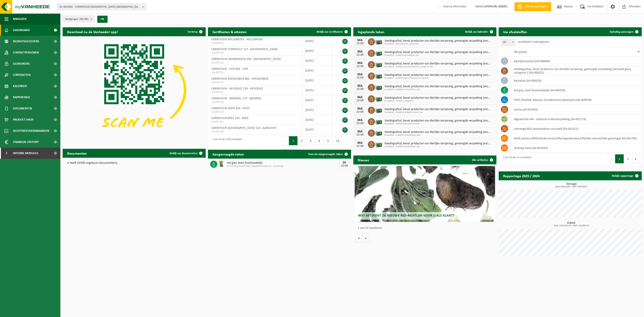 The image size is (644, 317). What do you see at coordinates (624, 176) in the screenshot?
I see `a: Bekijk rapportage` at bounding box center [624, 176].